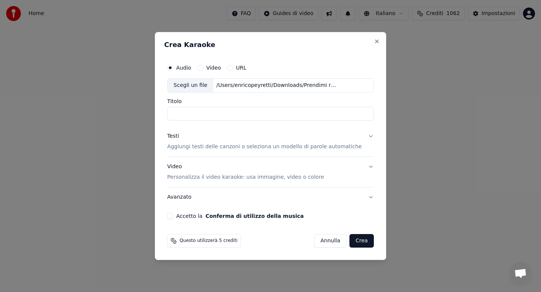 This screenshot has height=292, width=541. What do you see at coordinates (255, 216) in the screenshot?
I see `button: Accetto la` at bounding box center [255, 216].